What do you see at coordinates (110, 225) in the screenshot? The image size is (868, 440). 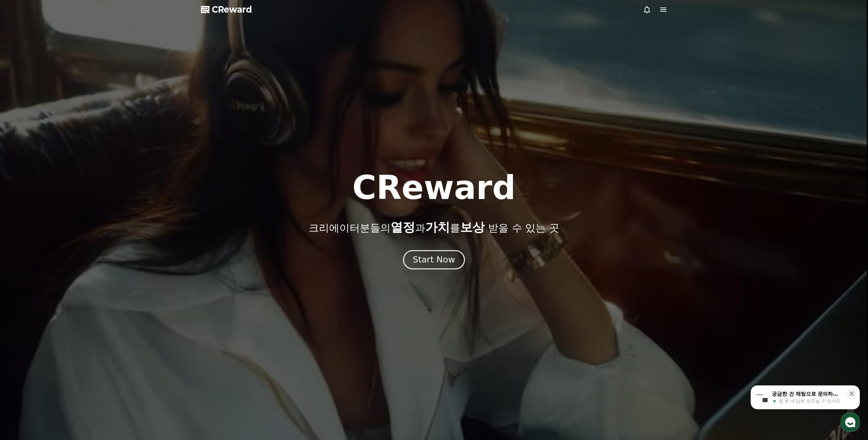 I see `a: 설정` at bounding box center [110, 225].